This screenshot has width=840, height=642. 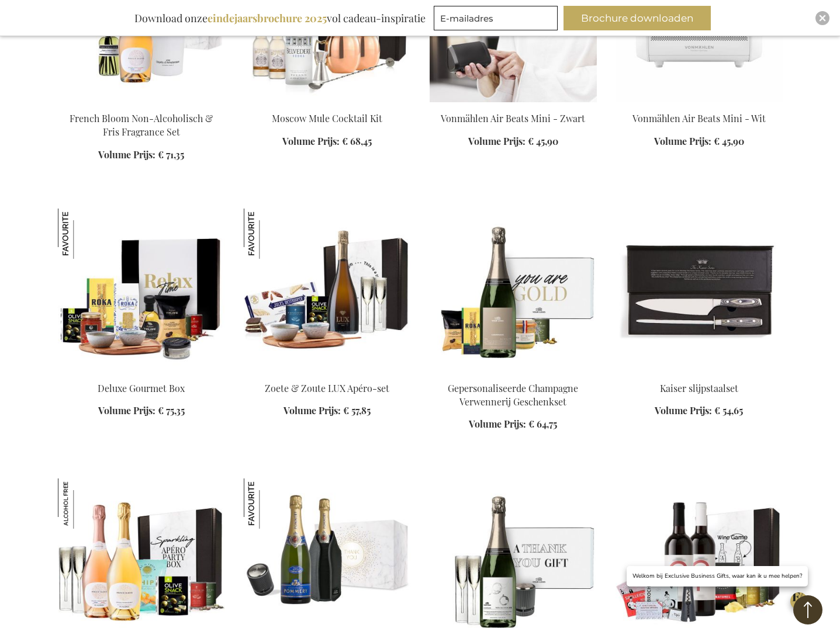 I want to click on img: Gepersonaliseerde Champagne Verwennerij Geschenkset, so click(x=513, y=290).